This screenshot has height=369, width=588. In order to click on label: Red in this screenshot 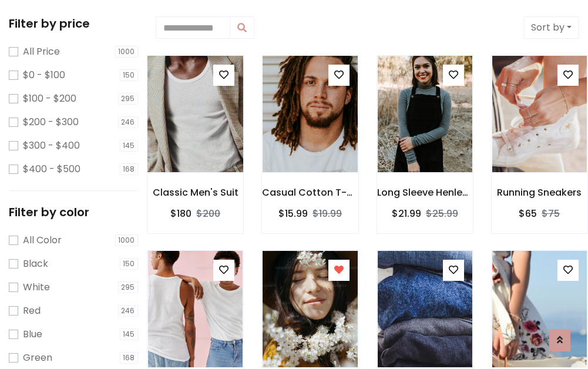, I will do `click(32, 311)`.